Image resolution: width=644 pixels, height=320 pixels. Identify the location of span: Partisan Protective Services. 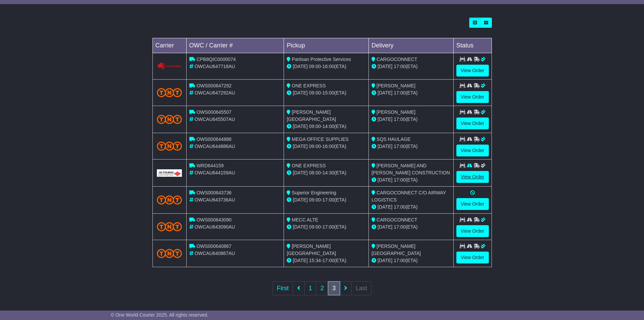
(321, 59).